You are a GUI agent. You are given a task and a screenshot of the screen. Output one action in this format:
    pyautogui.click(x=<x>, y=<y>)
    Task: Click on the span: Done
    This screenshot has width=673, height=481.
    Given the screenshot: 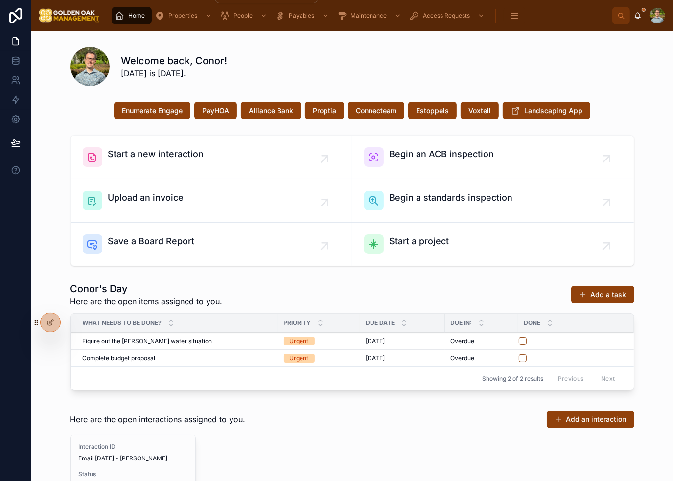 What is the action you would take?
    pyautogui.click(x=533, y=323)
    